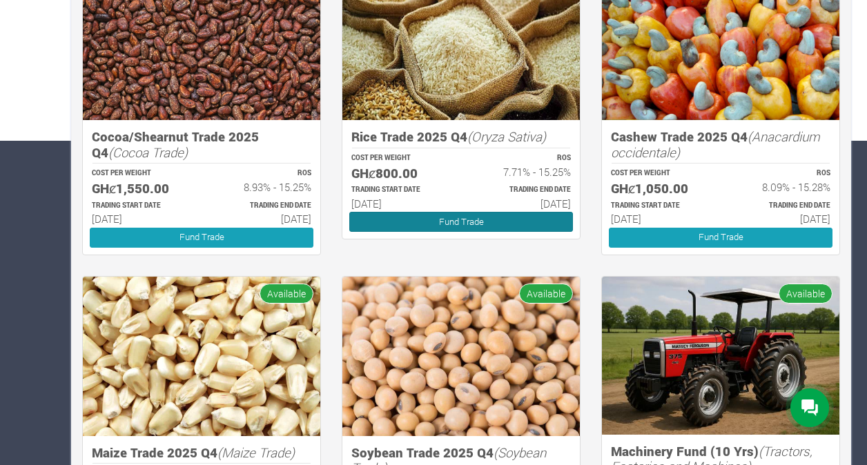 The height and width of the screenshot is (465, 867). What do you see at coordinates (400, 173) in the screenshot?
I see `h5: GHȼ800.00` at bounding box center [400, 173].